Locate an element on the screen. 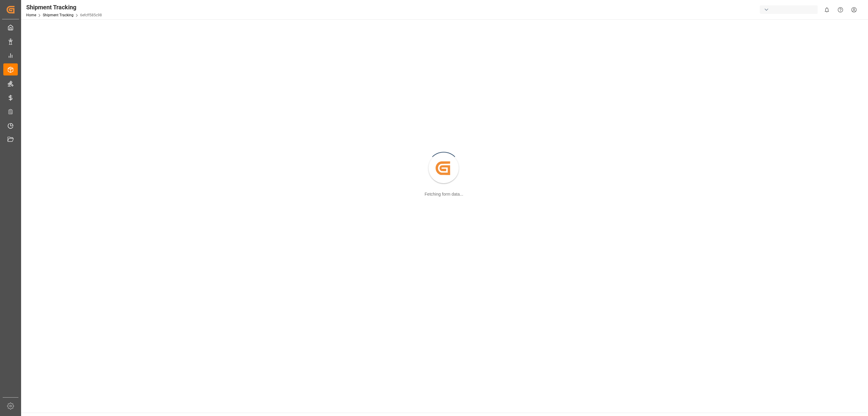  button: show 0 new notifications is located at coordinates (827, 10).